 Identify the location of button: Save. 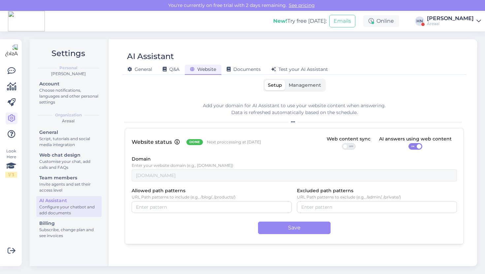
(294, 228).